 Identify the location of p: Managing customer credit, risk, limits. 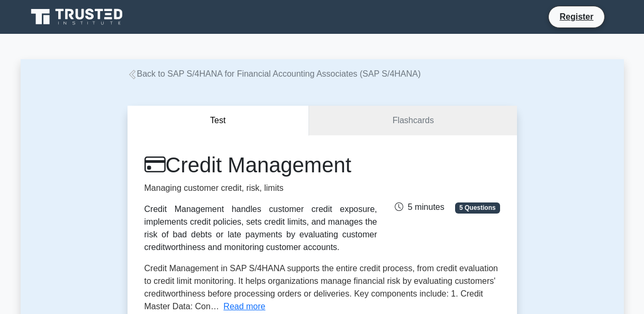
(261, 188).